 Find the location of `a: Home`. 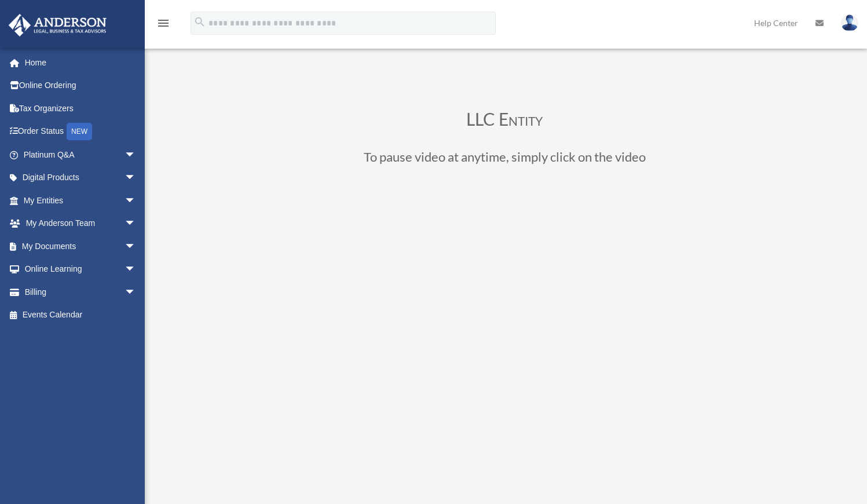

a: Home is located at coordinates (80, 63).